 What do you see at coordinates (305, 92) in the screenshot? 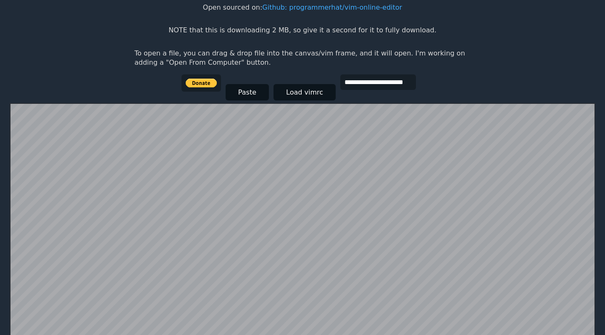
I see `button: Load vimrc` at bounding box center [305, 92].